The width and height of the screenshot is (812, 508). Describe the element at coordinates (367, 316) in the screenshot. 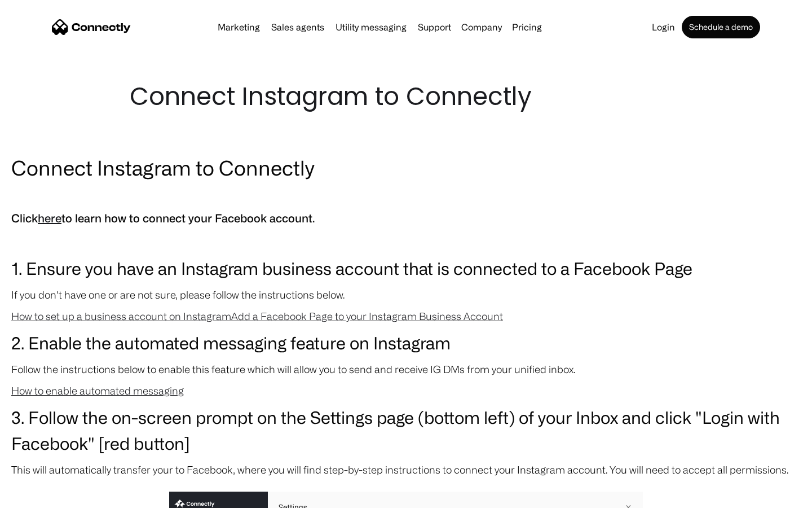

I see `a: Add a Facebook Page to your Instagram Business Account` at that location.